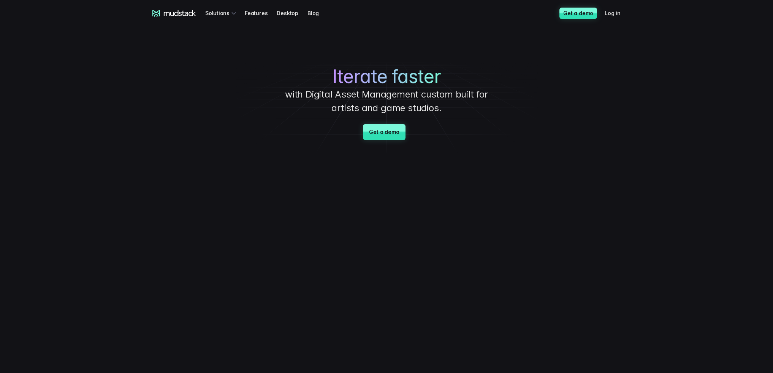 This screenshot has width=773, height=373. What do you see at coordinates (617, 13) in the screenshot?
I see `a: Log in` at bounding box center [617, 13].